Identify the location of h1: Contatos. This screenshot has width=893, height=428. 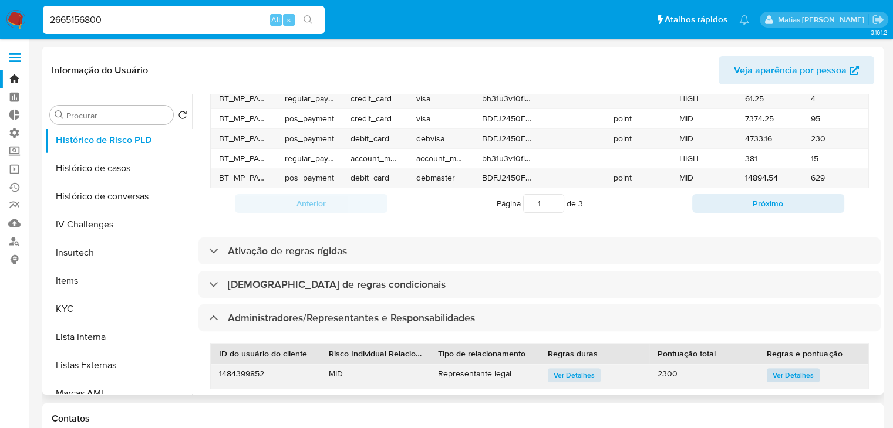
(462, 419).